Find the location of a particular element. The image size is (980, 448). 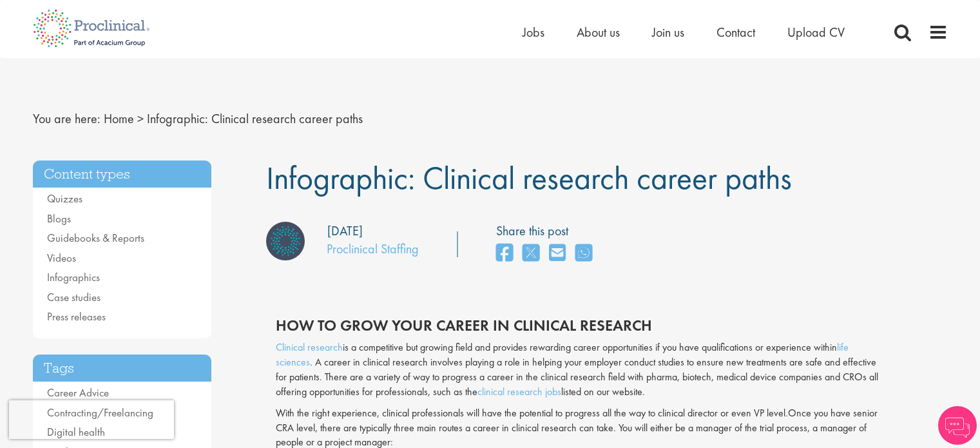

a: Clinical research is located at coordinates (309, 346).